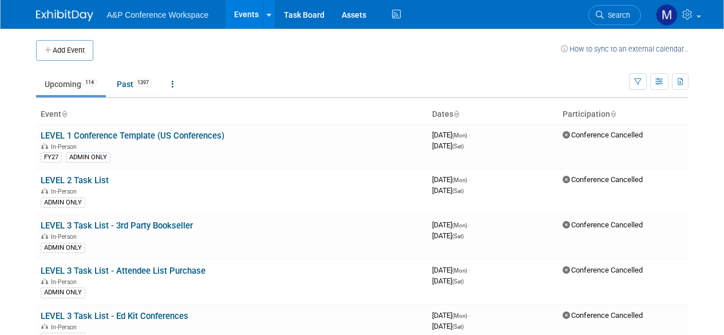 The height and width of the screenshot is (335, 724). Describe the element at coordinates (613, 114) in the screenshot. I see `a: Sort by Participation Type` at that location.